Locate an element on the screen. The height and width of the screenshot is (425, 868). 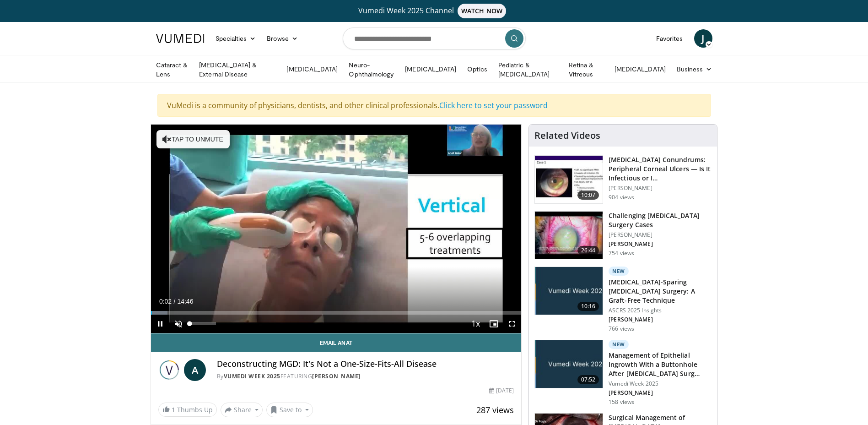
span: 10:16 is located at coordinates (589, 306).